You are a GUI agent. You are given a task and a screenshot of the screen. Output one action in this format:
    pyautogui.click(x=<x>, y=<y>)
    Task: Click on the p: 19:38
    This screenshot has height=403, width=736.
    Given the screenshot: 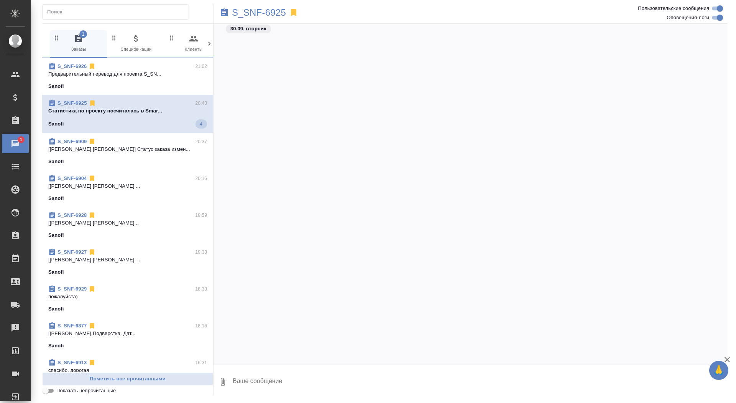 What is the action you would take?
    pyautogui.click(x=201, y=252)
    